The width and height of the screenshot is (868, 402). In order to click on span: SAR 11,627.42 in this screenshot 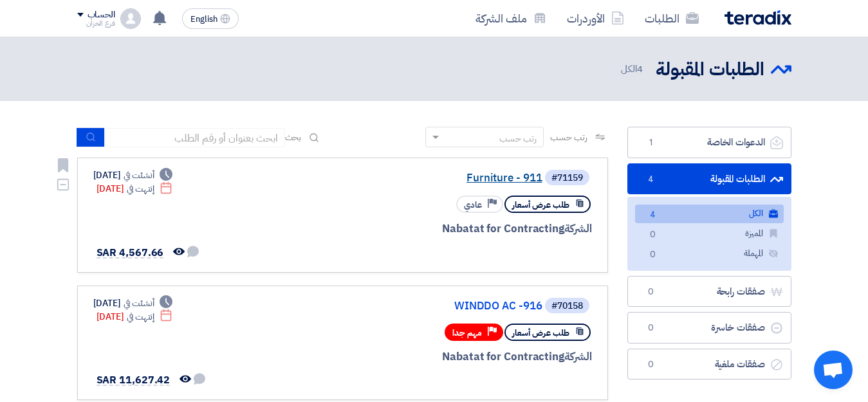, I will do `click(133, 380)`.